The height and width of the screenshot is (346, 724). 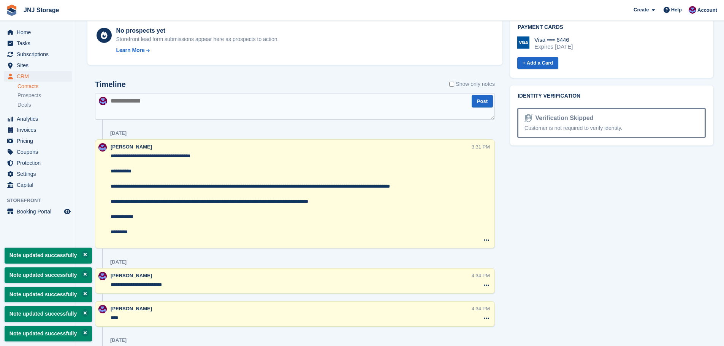 I want to click on a: + Add a Card, so click(x=538, y=63).